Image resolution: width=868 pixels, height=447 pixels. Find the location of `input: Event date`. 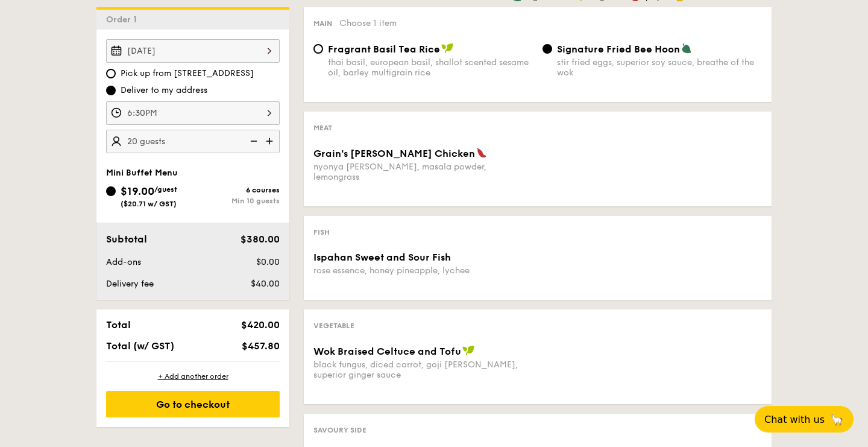

input: Event date is located at coordinates (193, 50).